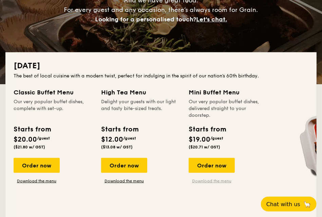 The image size is (322, 217). What do you see at coordinates (204, 147) in the screenshot?
I see `span: ($20.71 w/ GST)` at bounding box center [204, 147].